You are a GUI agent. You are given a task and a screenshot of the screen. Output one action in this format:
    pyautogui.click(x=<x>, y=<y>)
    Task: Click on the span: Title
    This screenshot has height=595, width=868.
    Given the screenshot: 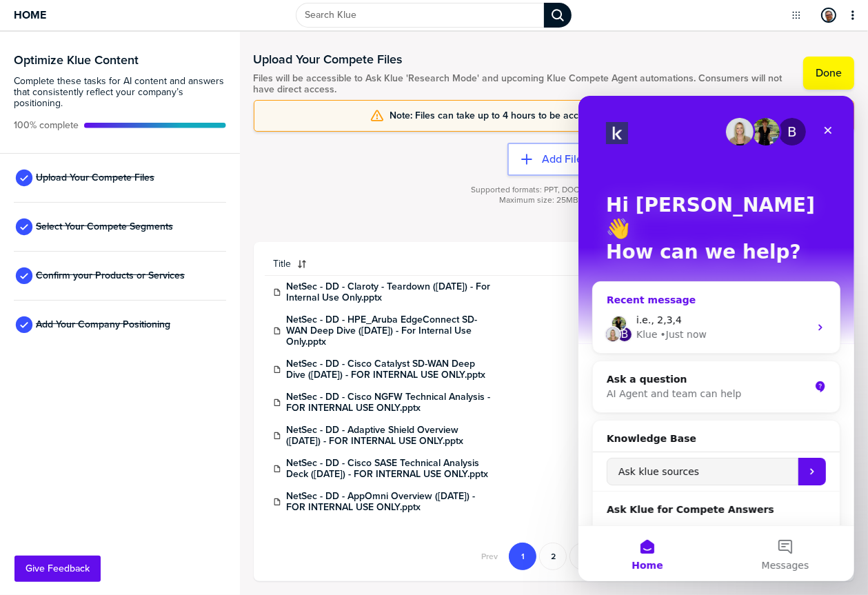 What is the action you would take?
    pyautogui.click(x=282, y=264)
    